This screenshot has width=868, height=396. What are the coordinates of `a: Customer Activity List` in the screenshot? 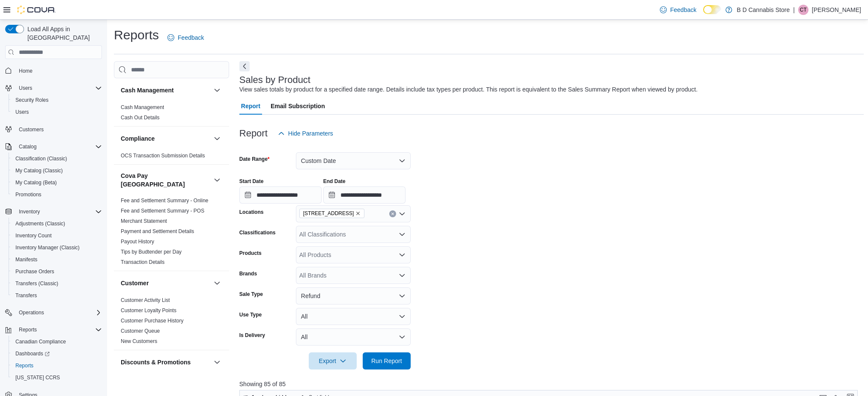 It's located at (145, 301).